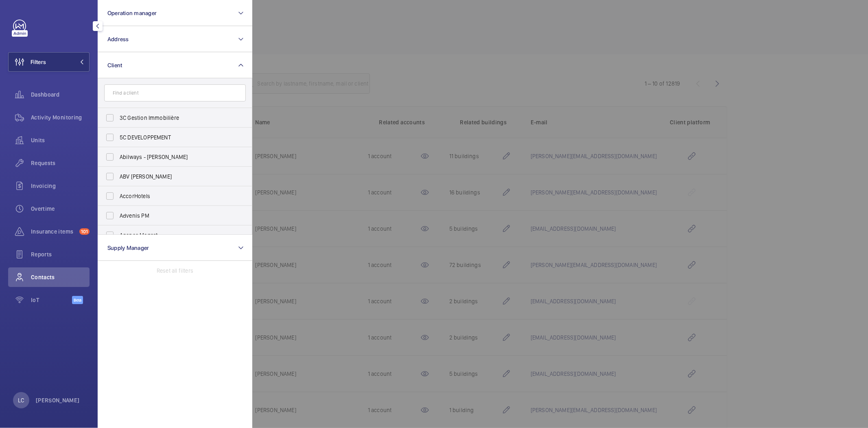 This screenshot has width=868, height=428. I want to click on span: Dashboard, so click(61, 95).